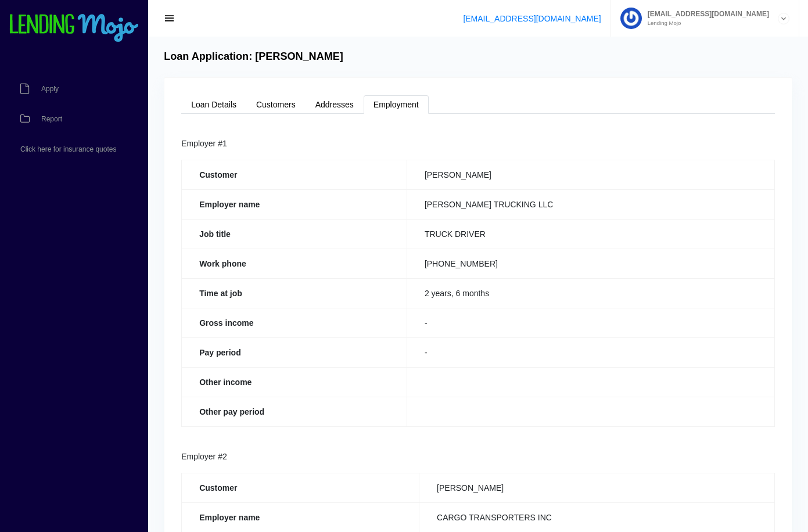  I want to click on th: Work phone, so click(295, 263).